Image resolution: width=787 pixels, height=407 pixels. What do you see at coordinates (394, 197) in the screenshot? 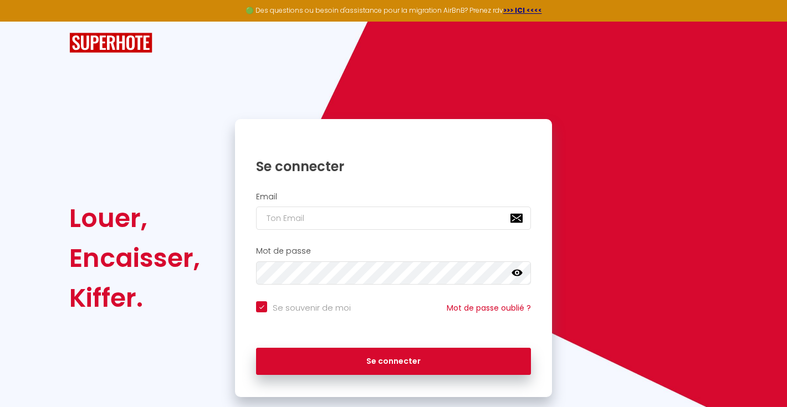
I see `h2: Email` at bounding box center [394, 197].